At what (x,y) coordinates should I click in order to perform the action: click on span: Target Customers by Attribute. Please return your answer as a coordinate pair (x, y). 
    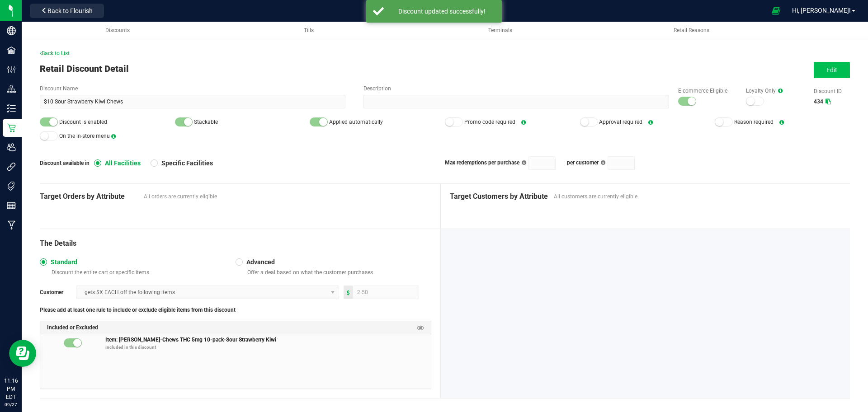
    Looking at the image, I should click on (500, 197).